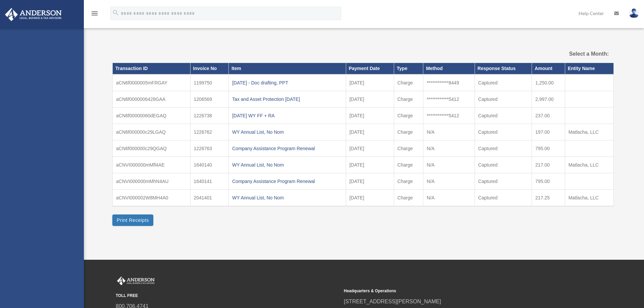 The width and height of the screenshot is (644, 308). I want to click on td: 1226762, so click(209, 132).